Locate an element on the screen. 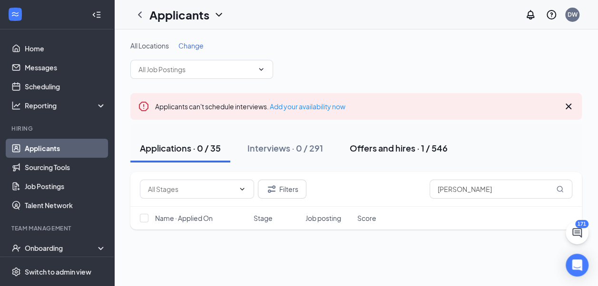 The height and width of the screenshot is (286, 598). svg: Collapse is located at coordinates (97, 15).